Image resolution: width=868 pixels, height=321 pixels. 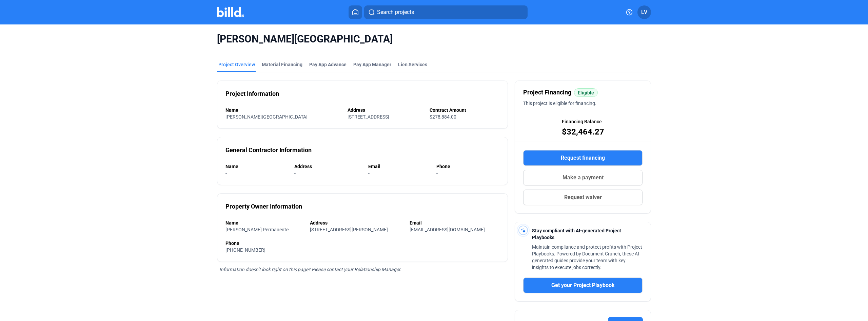 I want to click on span: Maintain compliance and protect profits with Project Playbooks. Powered by Document Crunch, these..., so click(x=588, y=257).